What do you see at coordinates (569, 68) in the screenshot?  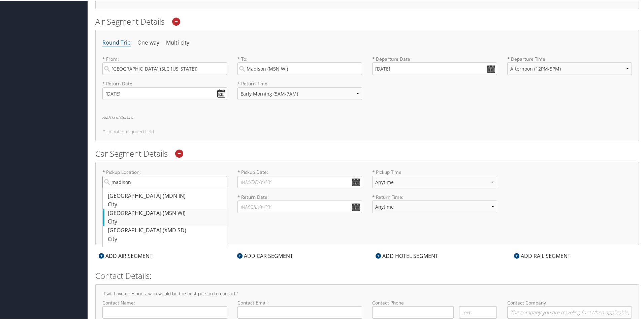 I see `select: * Departure Time` at bounding box center [569, 68].